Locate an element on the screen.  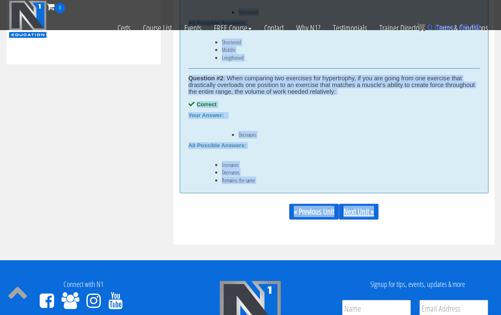
li: Middle is located at coordinates (343, 50).